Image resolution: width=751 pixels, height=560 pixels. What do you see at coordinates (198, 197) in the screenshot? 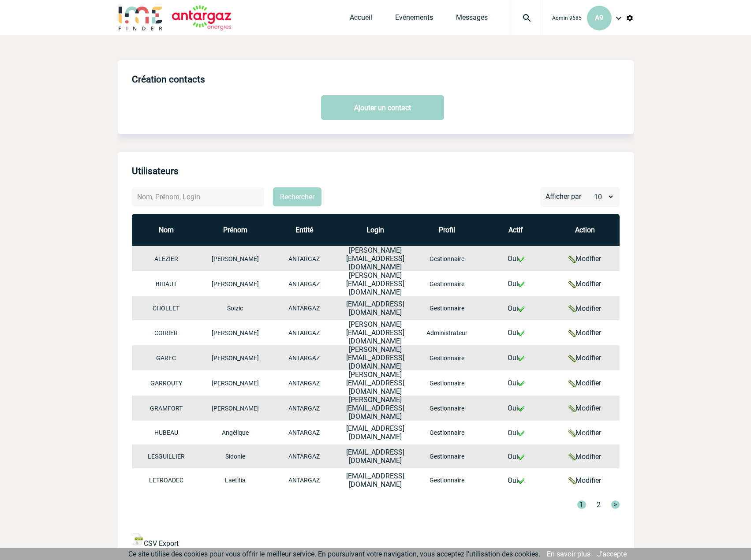
I see `input: Nom, Prénom, Login` at bounding box center [198, 197].